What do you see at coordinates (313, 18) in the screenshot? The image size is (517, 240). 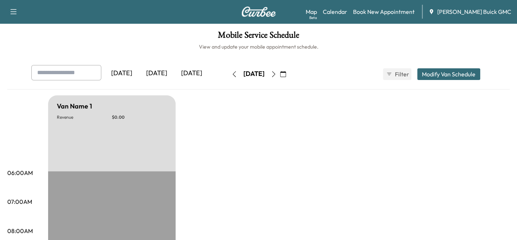 I see `div: Beta` at bounding box center [313, 18].